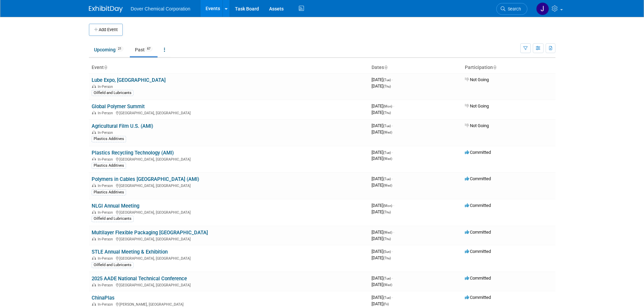  I want to click on button: Add Event, so click(106, 30).